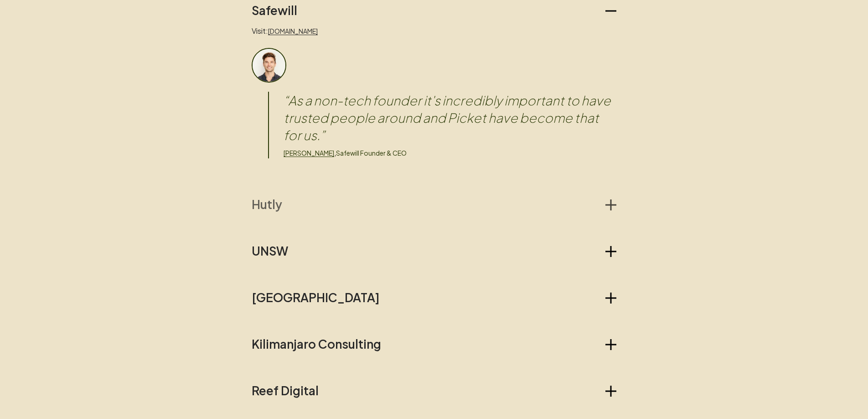 The height and width of the screenshot is (419, 868). What do you see at coordinates (275, 10) in the screenshot?
I see `h2: Safewill` at bounding box center [275, 10].